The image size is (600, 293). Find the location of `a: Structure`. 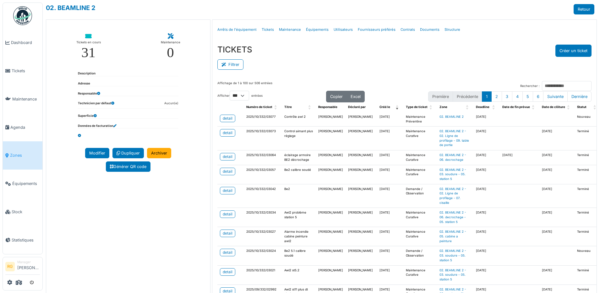

a: Structure is located at coordinates (453, 30).